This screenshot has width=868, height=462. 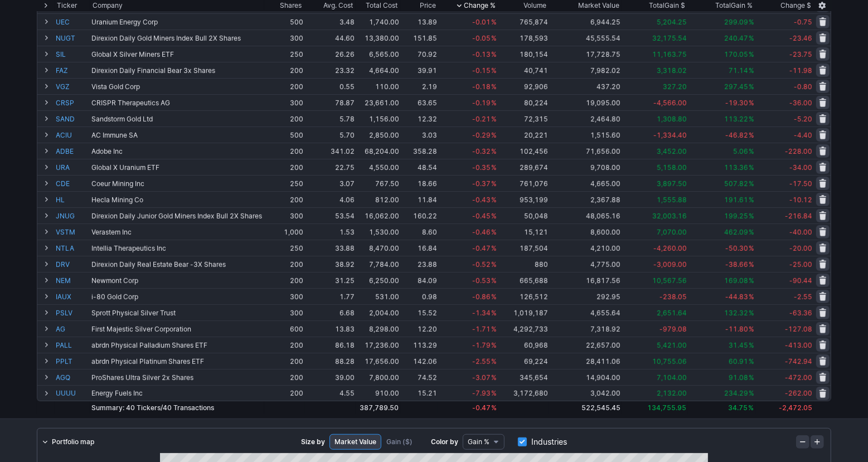 What do you see at coordinates (672, 151) in the screenshot?
I see `span: 3,452.00` at bounding box center [672, 151].